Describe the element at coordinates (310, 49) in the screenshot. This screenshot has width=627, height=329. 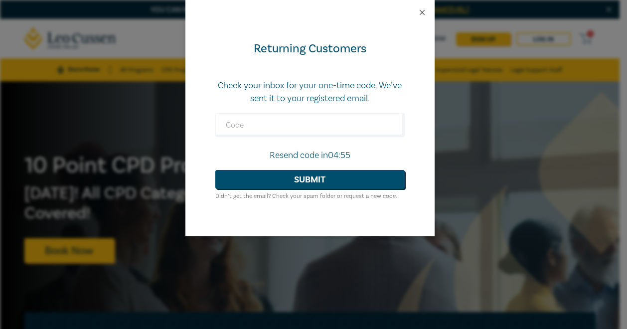
I see `div: Returning Customers` at that location.